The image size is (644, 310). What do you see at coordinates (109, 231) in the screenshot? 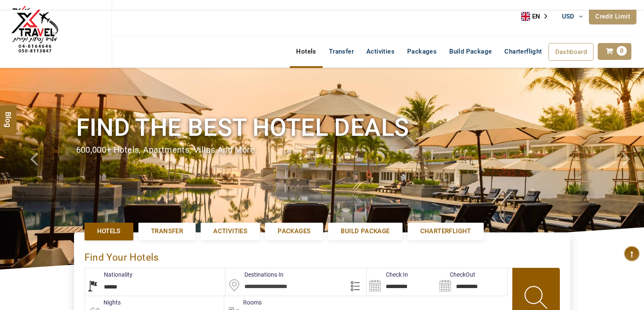
I see `span: Hotels` at bounding box center [109, 231].